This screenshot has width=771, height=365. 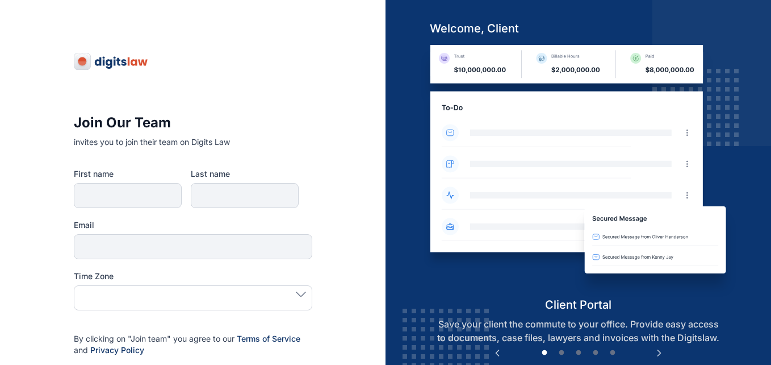 I want to click on h3: Join Our Team, so click(x=193, y=123).